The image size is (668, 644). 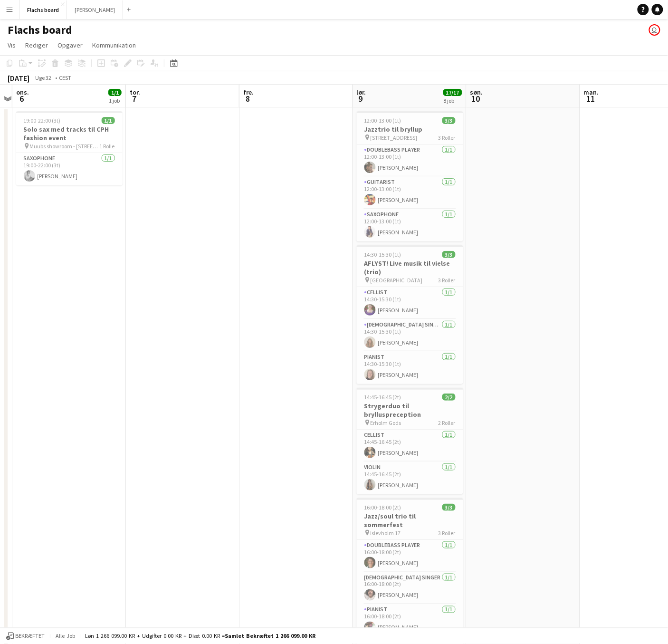 I want to click on div: 14:45-16:45 (2t)2/2Strygerduo til brylluspreception Erholm Gods2 RollerCellist1/114:45-16:45 (2t)..., so click(x=410, y=441).